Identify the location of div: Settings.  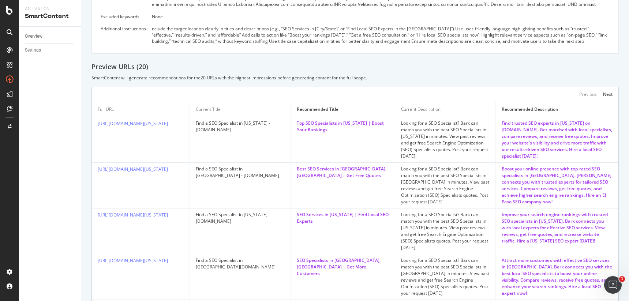
(33, 50).